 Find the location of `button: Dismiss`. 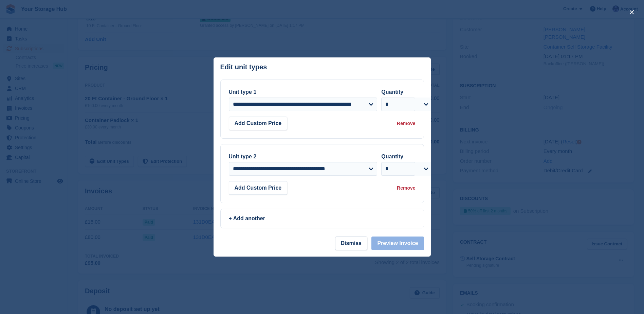

button: Dismiss is located at coordinates (351, 243).